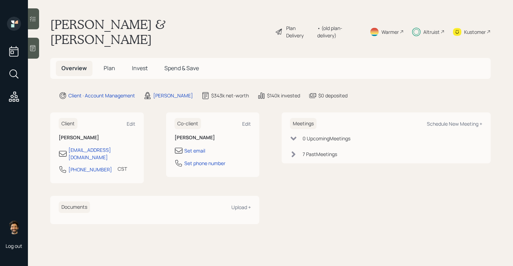 This screenshot has width=513, height=266. I want to click on h6: Client, so click(68, 124).